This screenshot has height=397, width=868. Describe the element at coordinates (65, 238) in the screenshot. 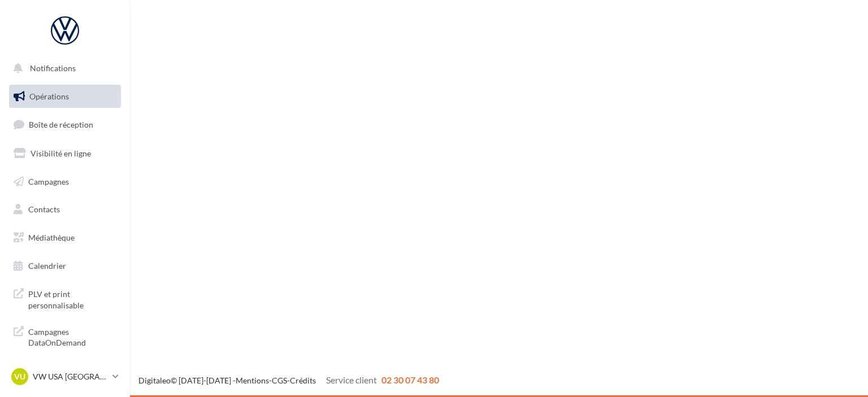

I see `a: Médiathèque` at that location.